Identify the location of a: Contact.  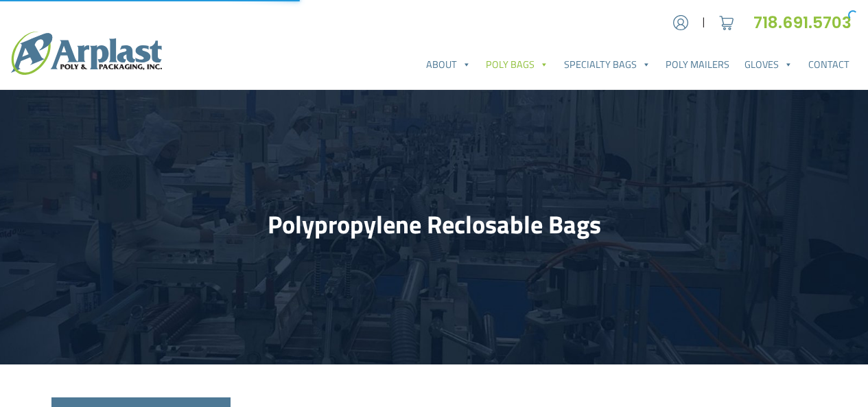
(828, 64).